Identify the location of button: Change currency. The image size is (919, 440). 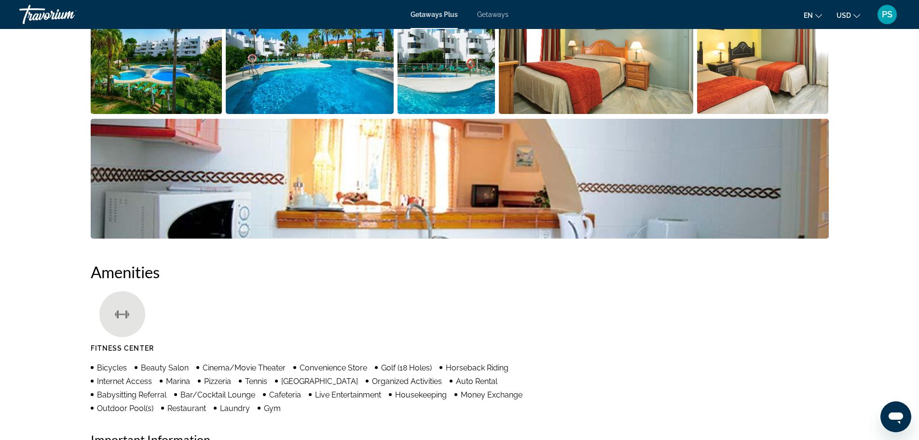
(848, 15).